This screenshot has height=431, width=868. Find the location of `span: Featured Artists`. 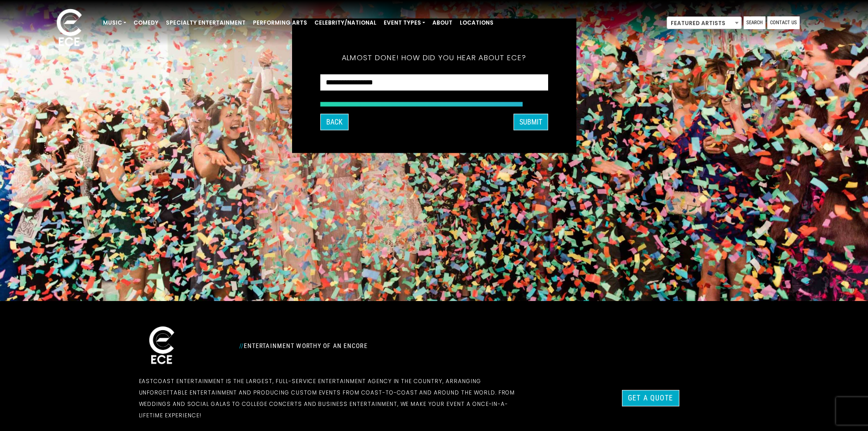

span: Featured Artists is located at coordinates (704, 23).